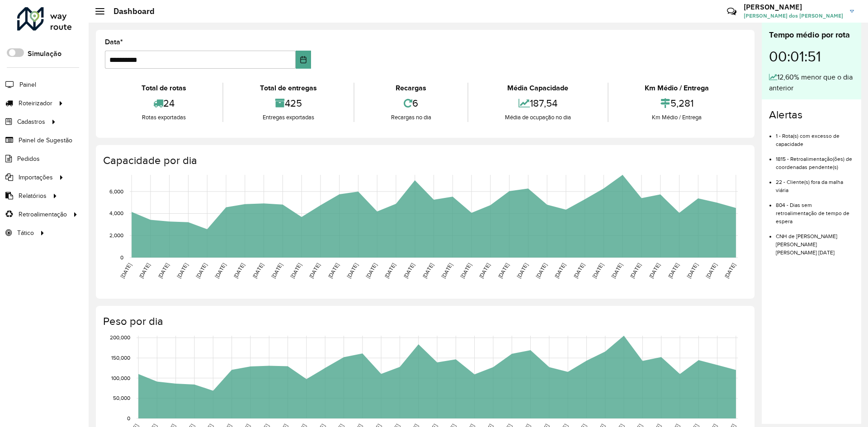  Describe the element at coordinates (538, 103) in the screenshot. I see `div: 187,54` at that location.